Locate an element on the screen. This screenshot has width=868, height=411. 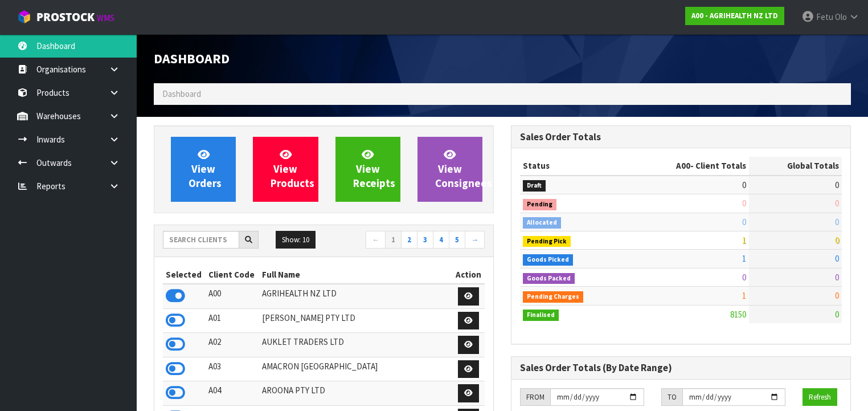
td: AGRIHEALTH NZ LTD is located at coordinates (356, 296).